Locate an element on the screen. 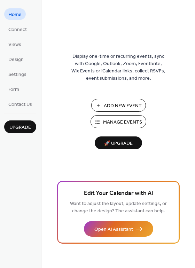  span: Contact Us is located at coordinates (20, 104).